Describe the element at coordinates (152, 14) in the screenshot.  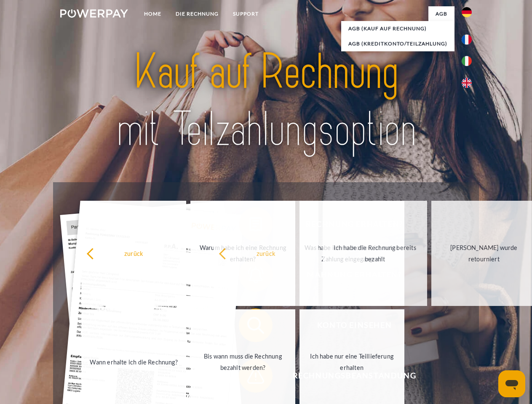
I see `a: Home` at that location.